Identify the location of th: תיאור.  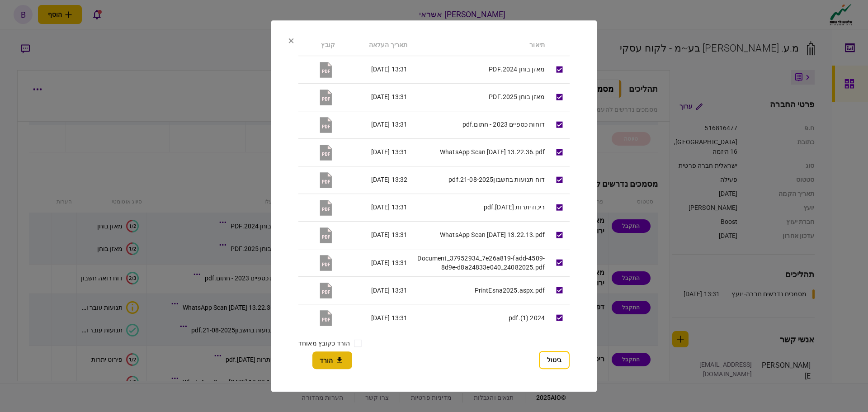
(480, 46).